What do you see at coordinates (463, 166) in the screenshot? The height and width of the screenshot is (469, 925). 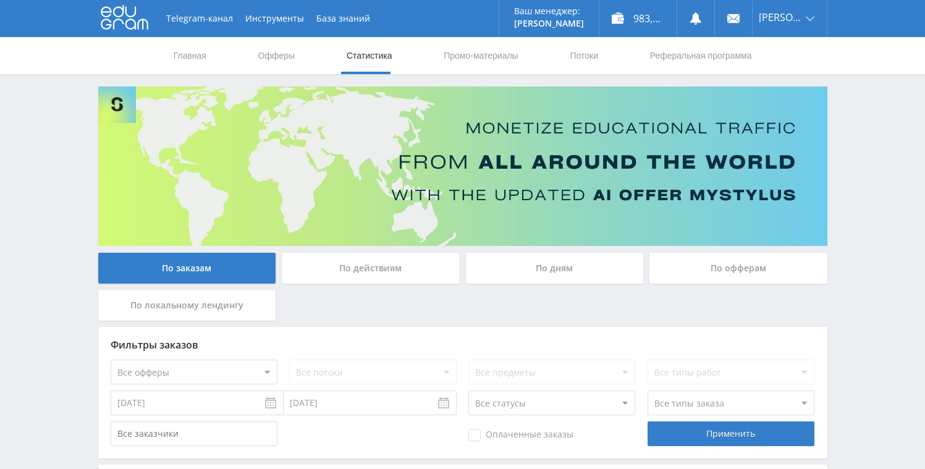 I see `img: Banner` at bounding box center [463, 166].